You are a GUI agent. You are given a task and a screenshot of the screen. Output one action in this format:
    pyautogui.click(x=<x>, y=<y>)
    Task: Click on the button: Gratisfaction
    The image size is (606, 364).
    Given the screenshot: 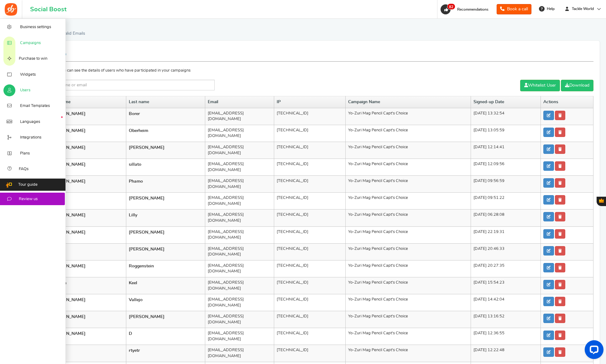 What is the action you would take?
    pyautogui.click(x=601, y=201)
    